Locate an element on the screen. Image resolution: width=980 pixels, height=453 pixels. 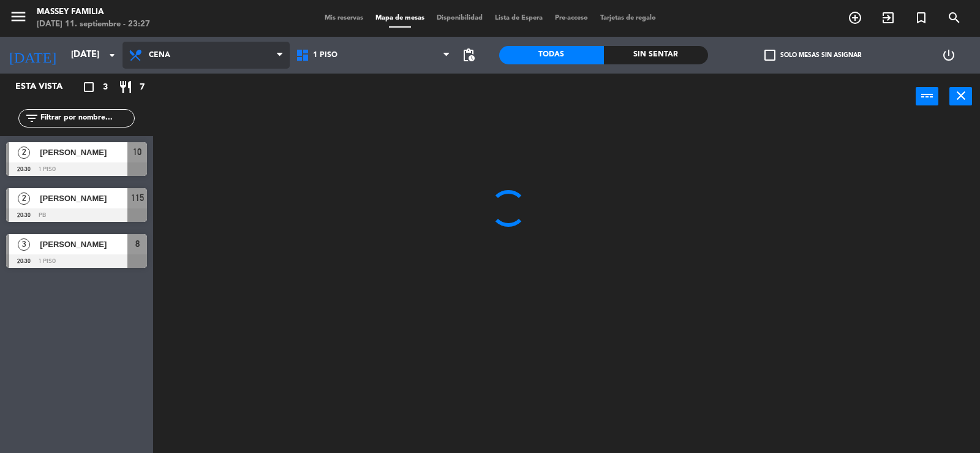
img: Google is located at coordinates (22, 144).